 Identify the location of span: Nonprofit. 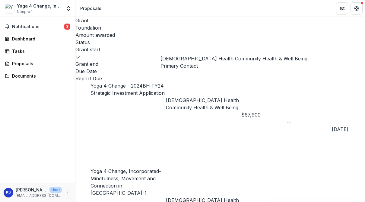
(25, 12).